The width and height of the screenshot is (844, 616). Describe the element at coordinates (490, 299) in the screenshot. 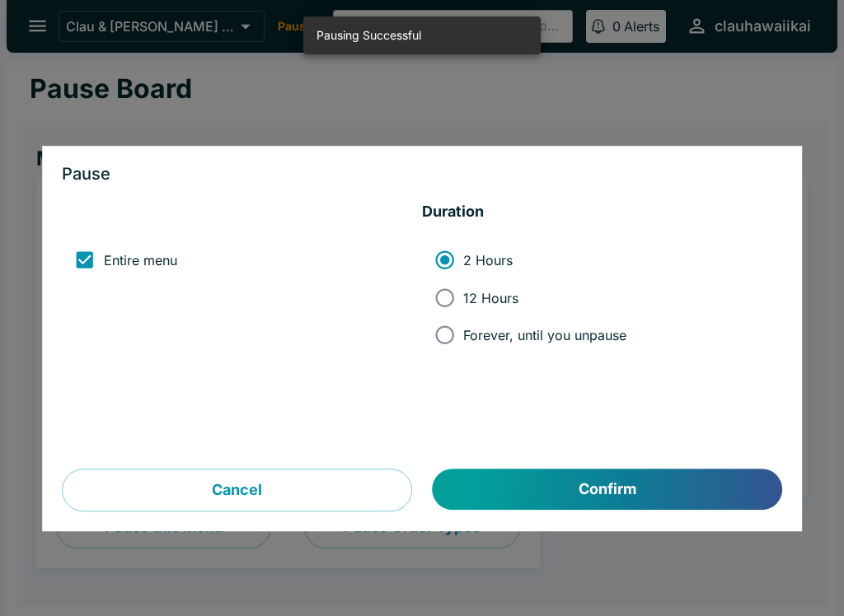

I see `span: 12 Hours` at that location.